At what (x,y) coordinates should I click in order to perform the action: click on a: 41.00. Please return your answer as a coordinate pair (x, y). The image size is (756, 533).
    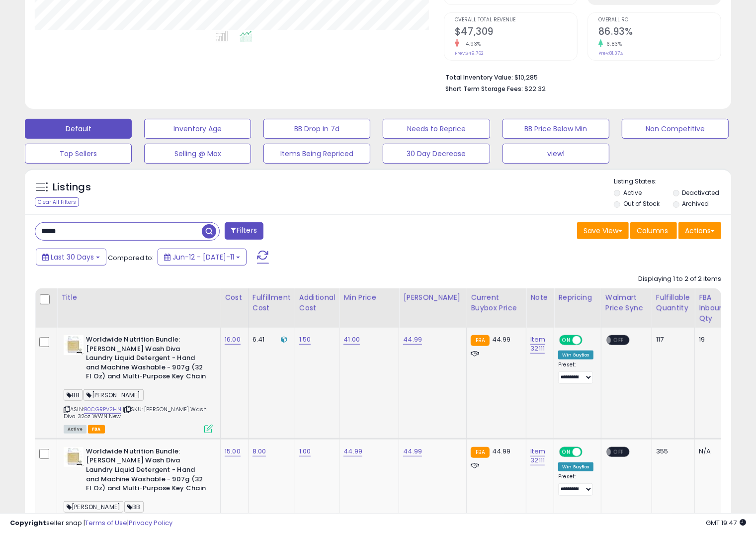
    Looking at the image, I should click on (351, 340).